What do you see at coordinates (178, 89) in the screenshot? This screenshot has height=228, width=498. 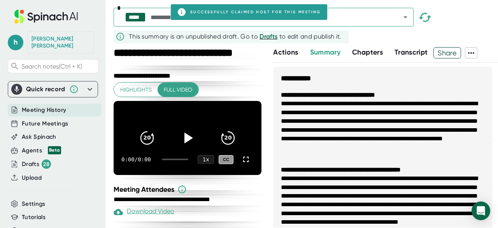 I see `button: Full video` at bounding box center [178, 89].